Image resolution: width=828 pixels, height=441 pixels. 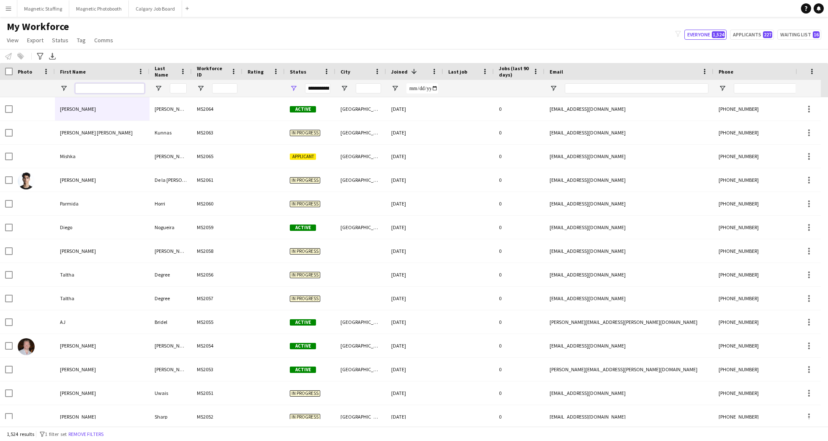 I want to click on span: 1,524, so click(x=719, y=35).